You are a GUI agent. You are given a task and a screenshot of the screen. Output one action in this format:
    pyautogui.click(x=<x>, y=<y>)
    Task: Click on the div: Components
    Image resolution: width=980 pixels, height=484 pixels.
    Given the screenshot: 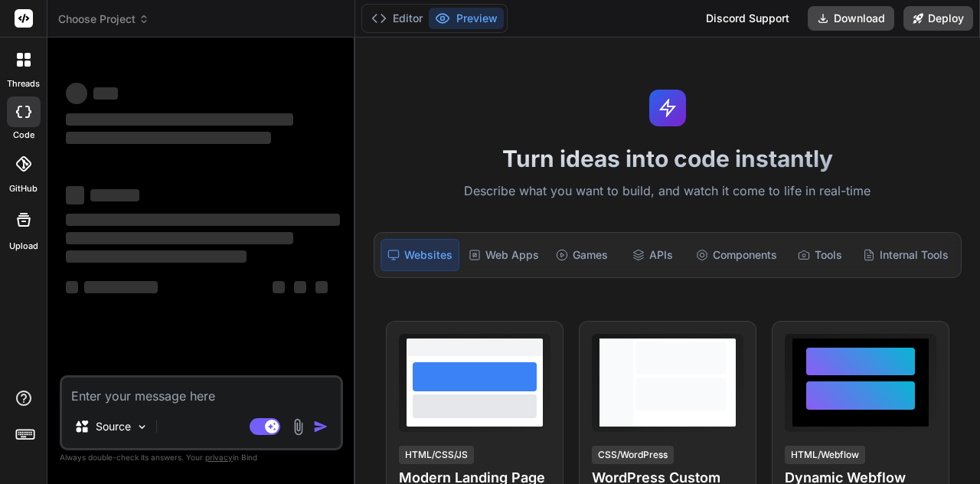 What is the action you would take?
    pyautogui.click(x=737, y=255)
    